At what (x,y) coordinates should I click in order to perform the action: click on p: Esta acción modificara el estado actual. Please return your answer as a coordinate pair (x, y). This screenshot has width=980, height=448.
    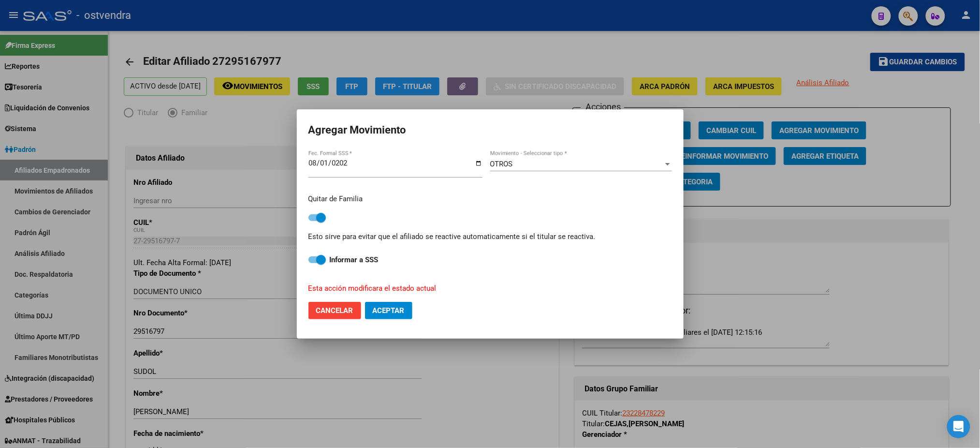
    Looking at the image, I should click on (484, 288).